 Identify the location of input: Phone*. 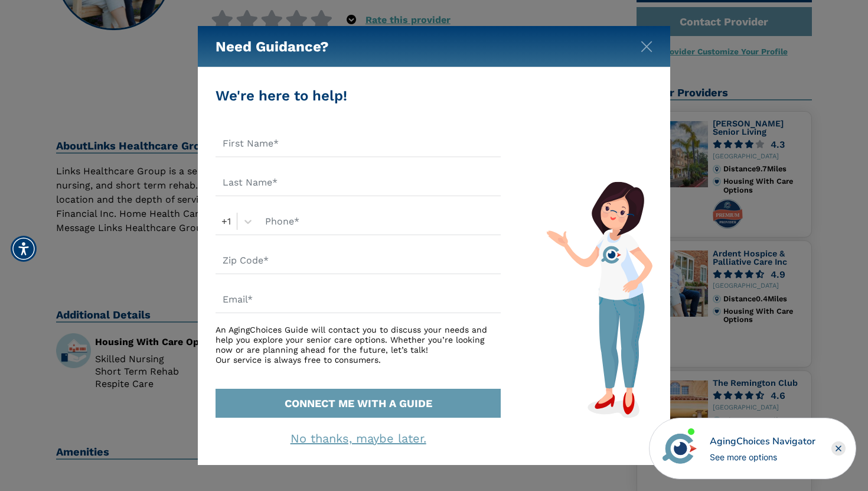
(379, 221).